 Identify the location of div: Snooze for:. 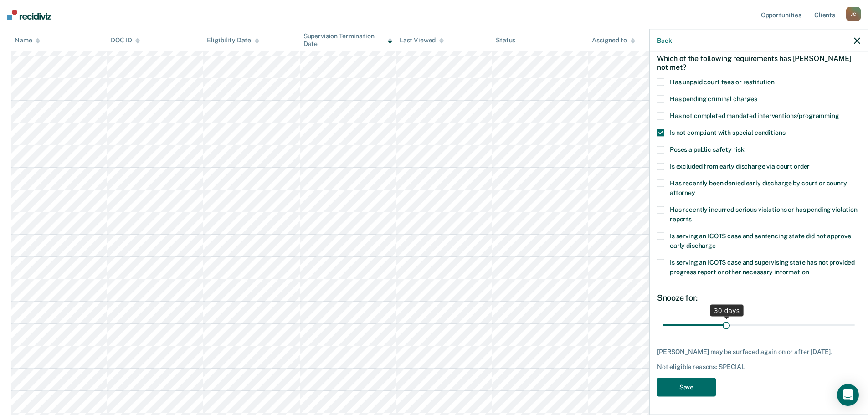
(758, 298).